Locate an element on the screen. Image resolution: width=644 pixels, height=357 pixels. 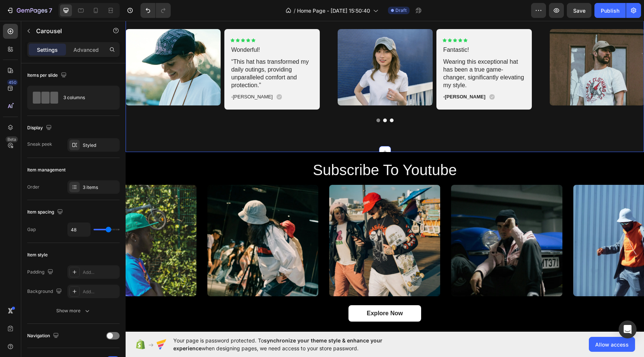
button: 7 is located at coordinates (29, 10).